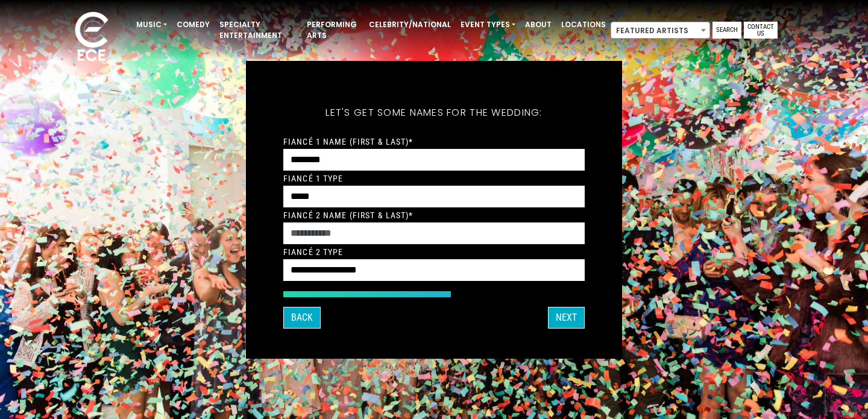  I want to click on button: Back, so click(302, 318).